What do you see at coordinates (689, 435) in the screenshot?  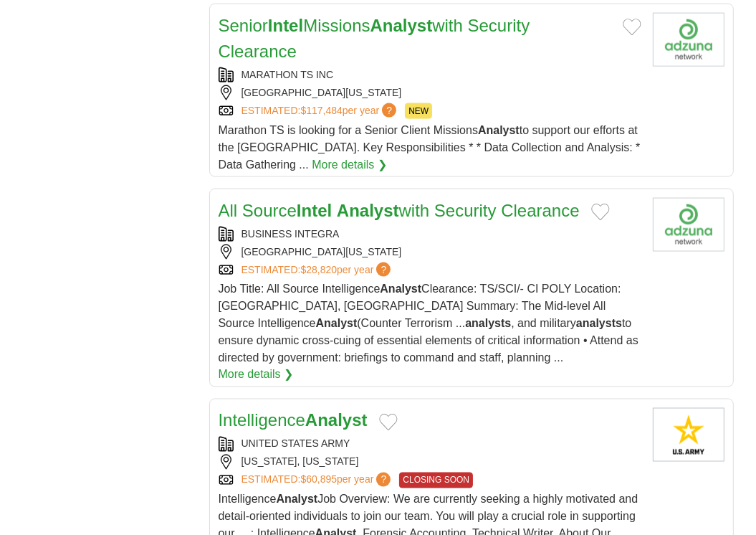 I see `img: United States Army logo` at bounding box center [689, 435].